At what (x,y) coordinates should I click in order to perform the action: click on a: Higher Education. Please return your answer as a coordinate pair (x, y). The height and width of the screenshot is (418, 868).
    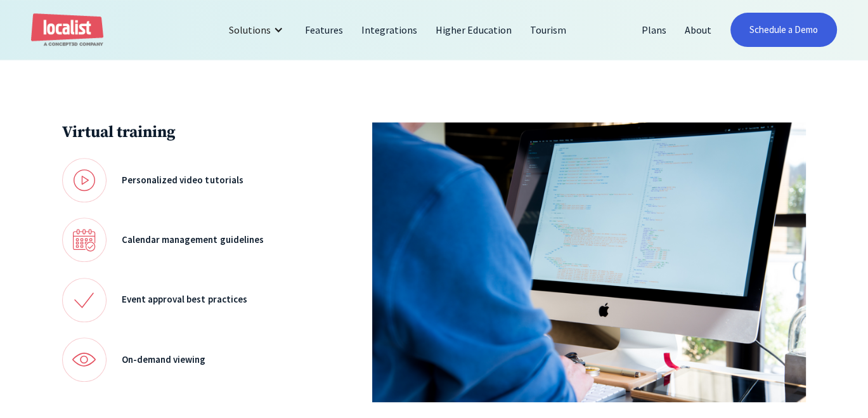
    Looking at the image, I should click on (474, 30).